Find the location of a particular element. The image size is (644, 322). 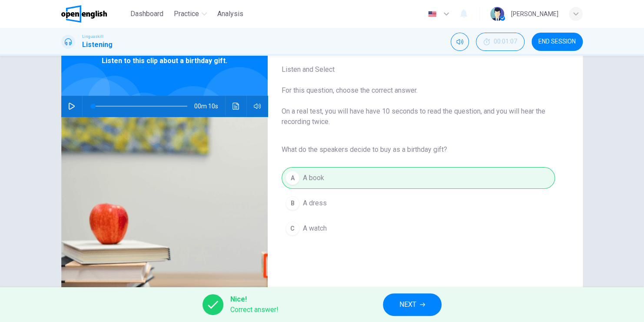

img: Profile picture is located at coordinates (497, 14).